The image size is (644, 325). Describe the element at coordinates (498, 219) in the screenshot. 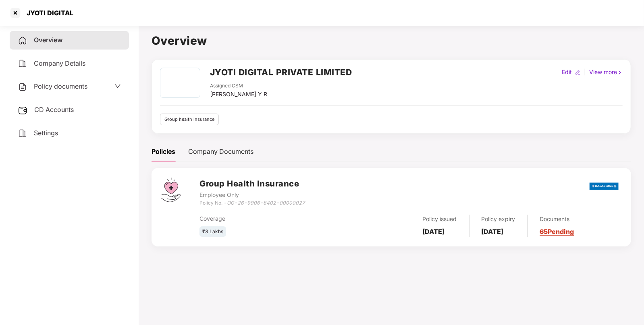

I see `div: Policy expiry` at that location.